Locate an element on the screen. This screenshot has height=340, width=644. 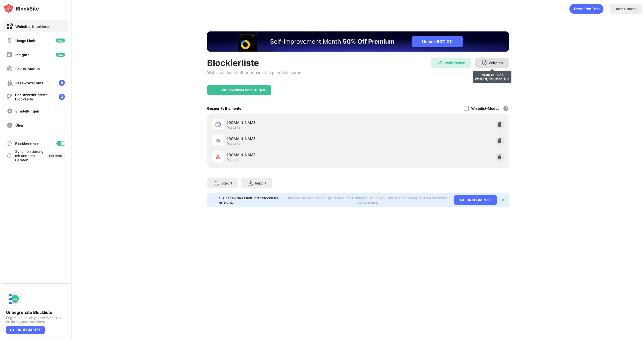
img: customize-block-page-off.svg is located at coordinates (10, 97).